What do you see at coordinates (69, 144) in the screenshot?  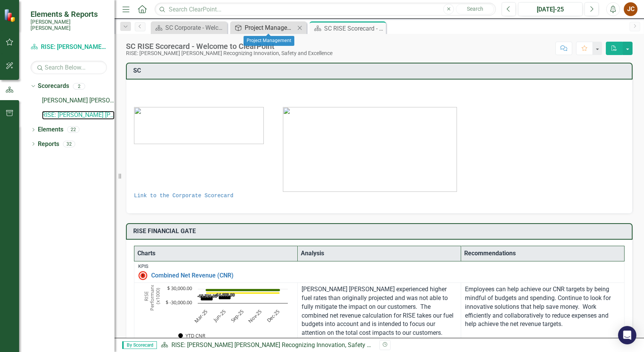 I see `div: 32` at bounding box center [69, 144].